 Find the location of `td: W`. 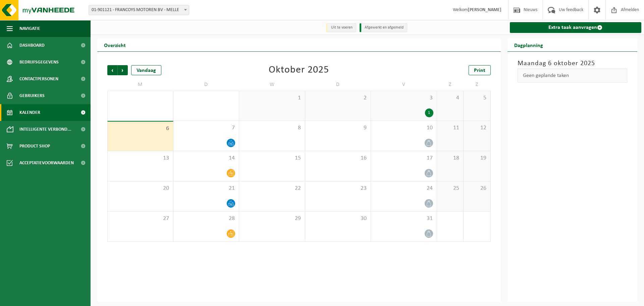

td: W is located at coordinates (272, 85).